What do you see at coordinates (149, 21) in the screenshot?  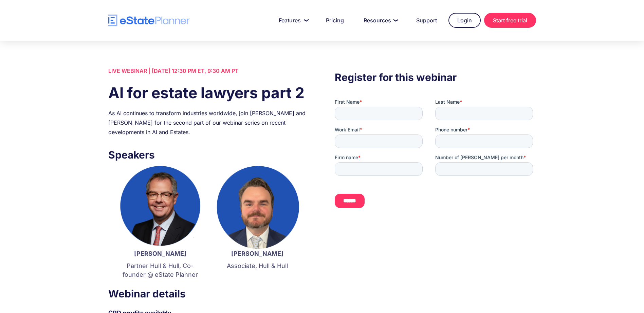 I see `a: home` at bounding box center [149, 21].